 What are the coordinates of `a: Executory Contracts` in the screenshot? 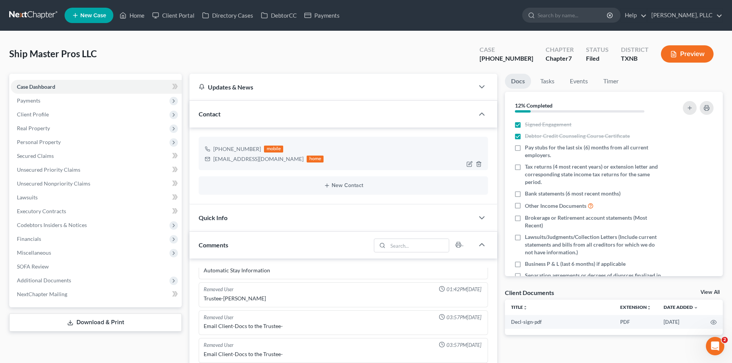 It's located at (96, 211).